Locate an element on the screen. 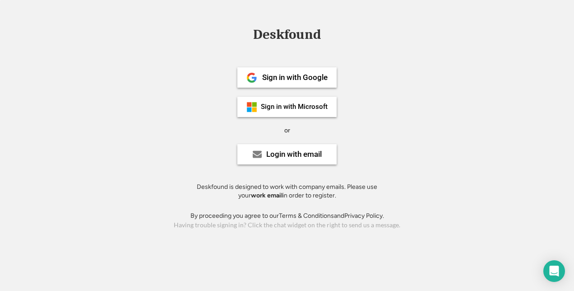  div: Login with email is located at coordinates (294, 154).